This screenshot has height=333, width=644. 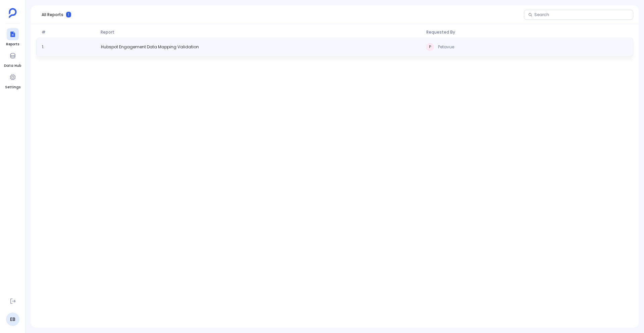 I want to click on span: 1 ., so click(x=69, y=47).